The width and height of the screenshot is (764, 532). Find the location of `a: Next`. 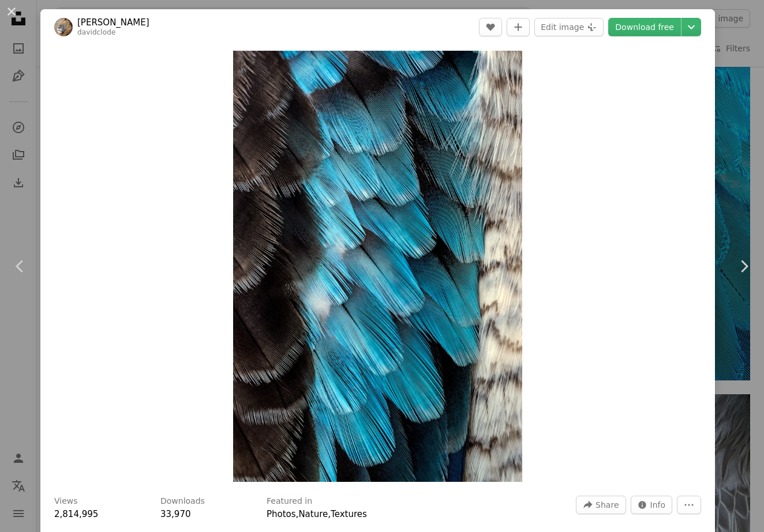

a: Next is located at coordinates (743, 266).